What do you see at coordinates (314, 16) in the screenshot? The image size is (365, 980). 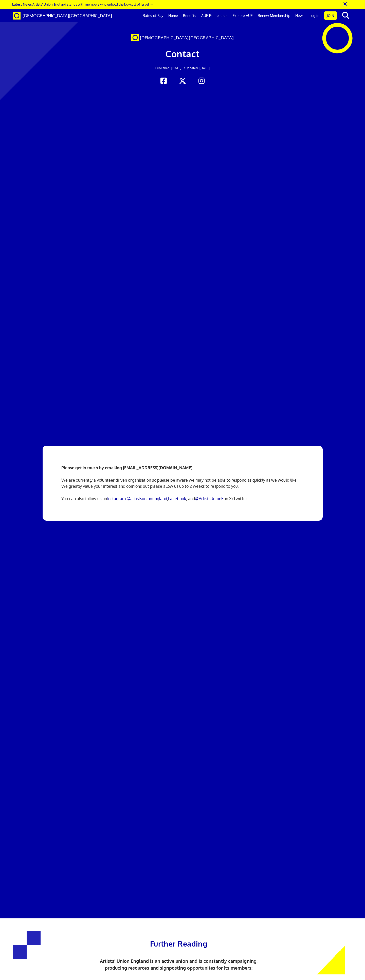 I see `a: Log in` at bounding box center [314, 16].